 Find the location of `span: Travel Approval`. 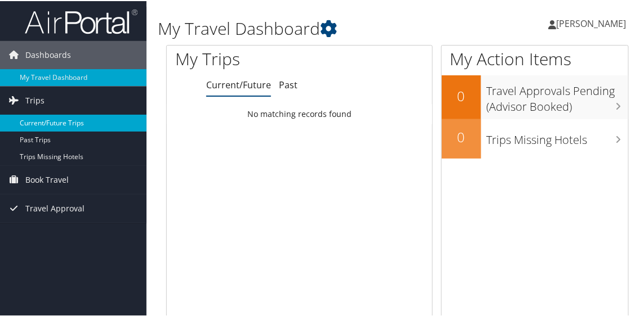

span: Travel Approval is located at coordinates (54, 207).